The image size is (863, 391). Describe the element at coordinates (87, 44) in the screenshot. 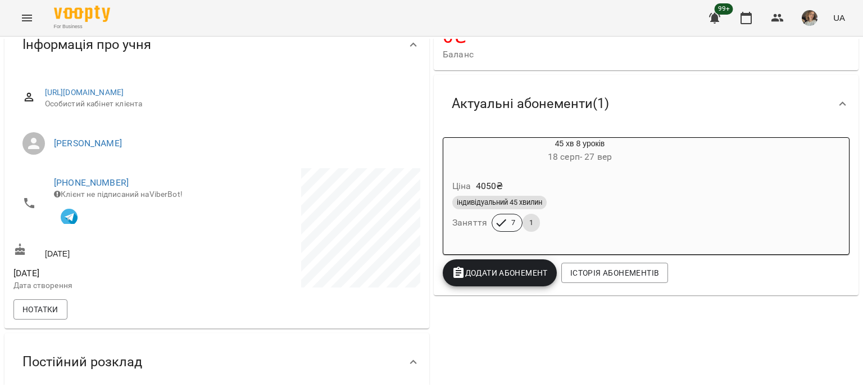

I see `span: Інформація про учня` at that location.